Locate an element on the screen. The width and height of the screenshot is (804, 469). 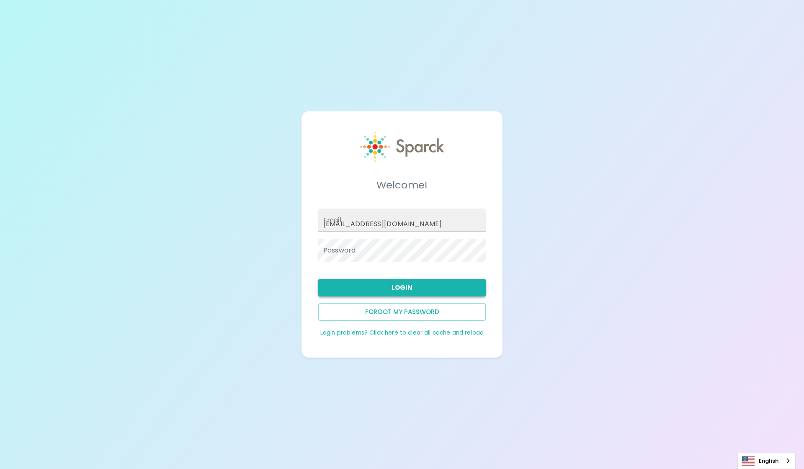
button: Login is located at coordinates (402, 288).